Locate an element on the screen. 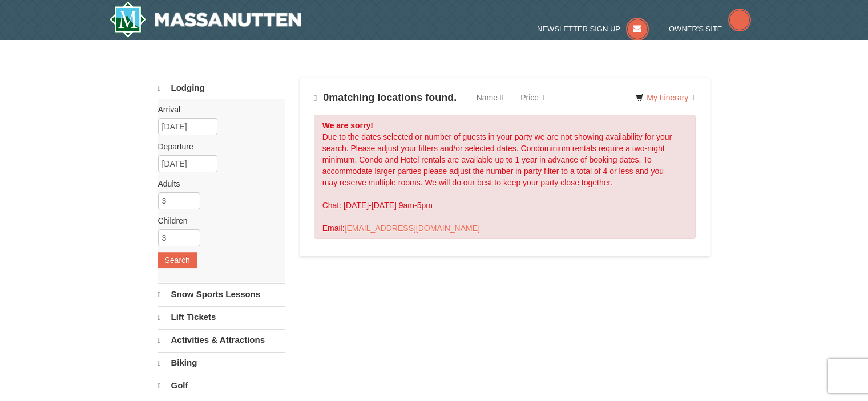  a: Biking is located at coordinates (222, 363).